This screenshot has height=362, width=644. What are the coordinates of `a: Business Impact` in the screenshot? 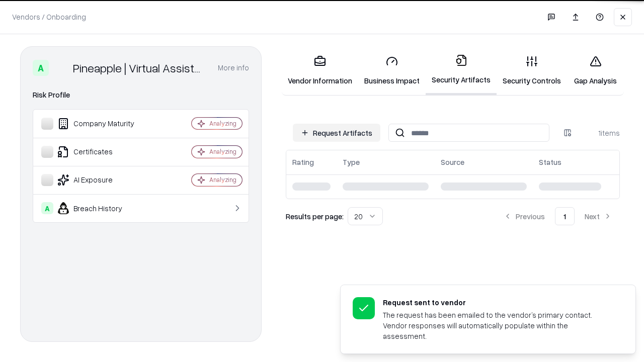 It's located at (392, 71).